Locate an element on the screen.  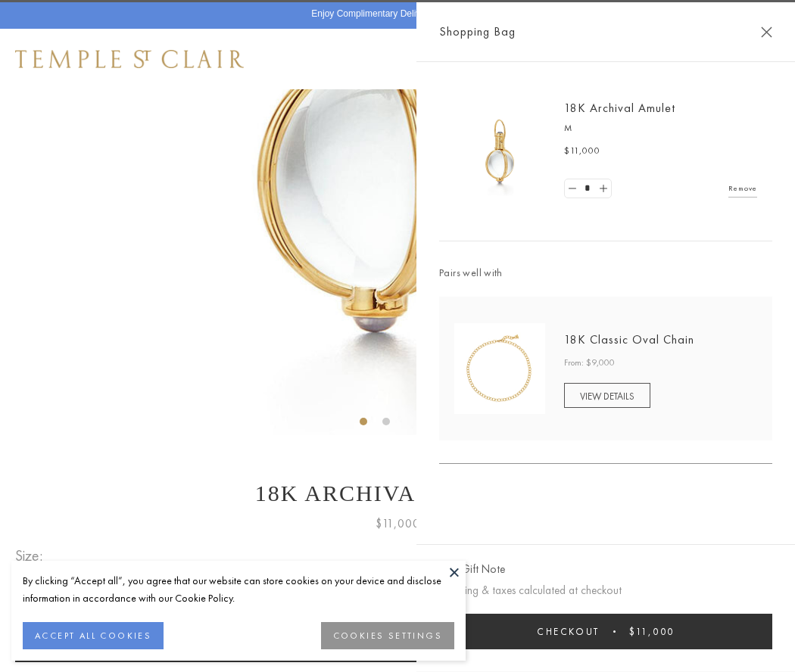
a: Set quantity to 0 is located at coordinates (572, 188).